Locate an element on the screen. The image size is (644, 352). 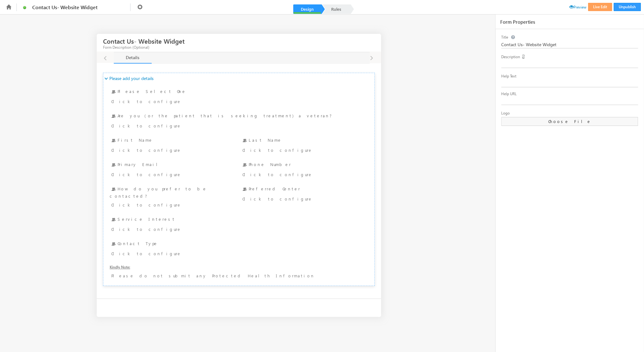
a: Design is located at coordinates (307, 9).